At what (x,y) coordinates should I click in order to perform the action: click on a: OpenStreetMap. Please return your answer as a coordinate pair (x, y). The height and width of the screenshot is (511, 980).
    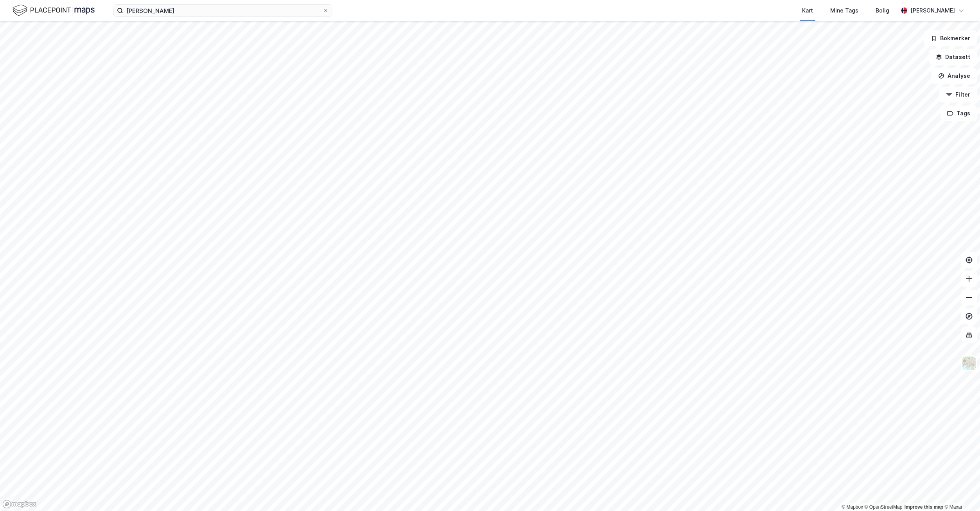
    Looking at the image, I should click on (883, 507).